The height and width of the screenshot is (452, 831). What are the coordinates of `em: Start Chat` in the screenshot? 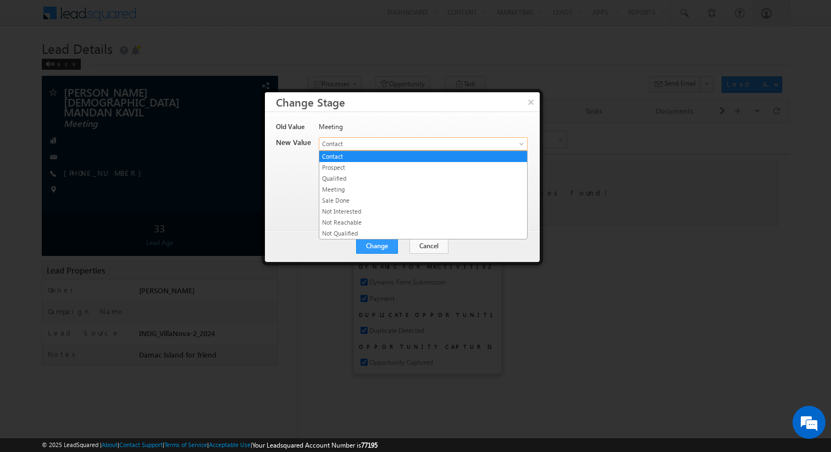 It's located at (174, 346).